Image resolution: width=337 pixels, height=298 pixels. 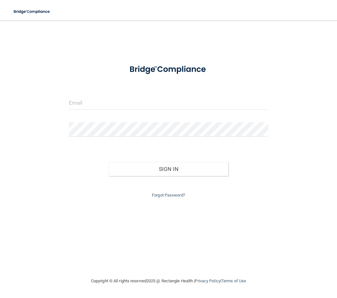 I want to click on a: Privacy Policy, so click(x=207, y=281).